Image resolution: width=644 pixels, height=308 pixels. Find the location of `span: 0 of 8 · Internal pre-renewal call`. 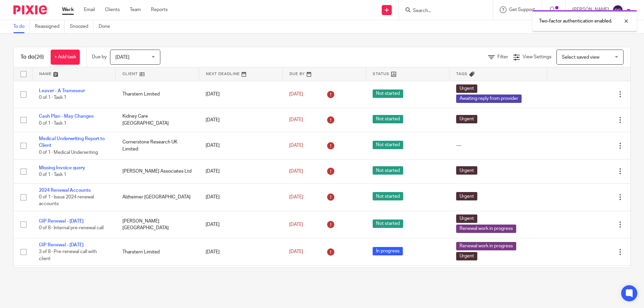

span: 0 of 8 · Internal pre-renewal call is located at coordinates (71, 228).